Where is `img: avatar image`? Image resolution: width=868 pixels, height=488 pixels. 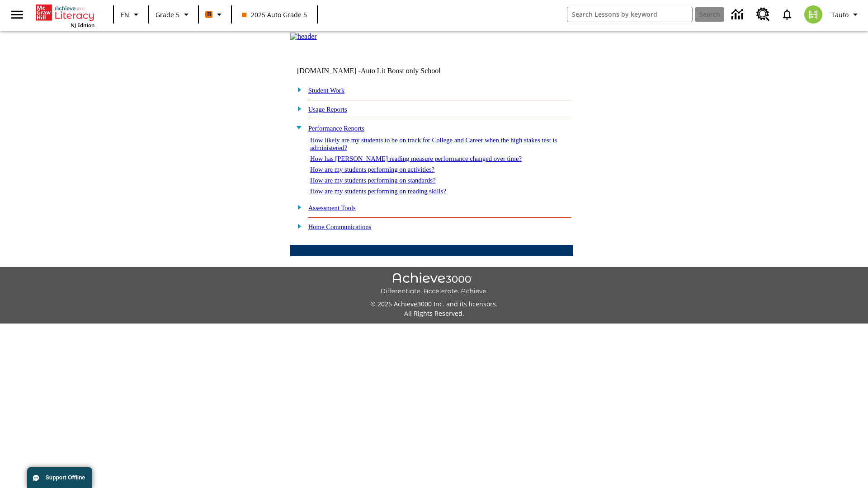
img: avatar image is located at coordinates (813, 15).